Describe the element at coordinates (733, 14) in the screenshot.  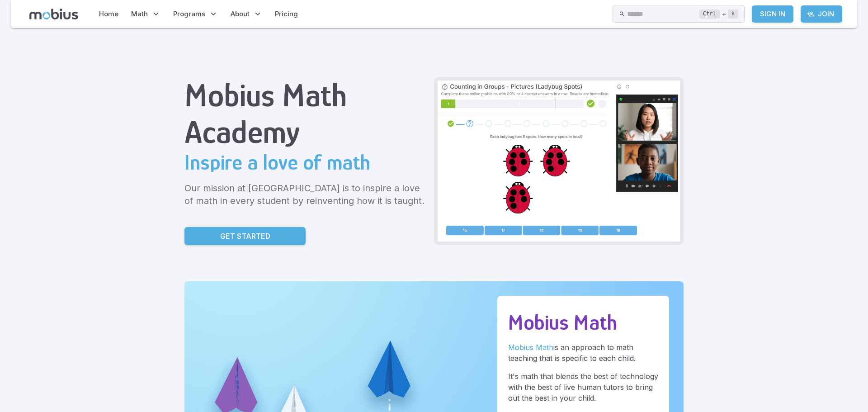
I see `kbd: k` at that location.